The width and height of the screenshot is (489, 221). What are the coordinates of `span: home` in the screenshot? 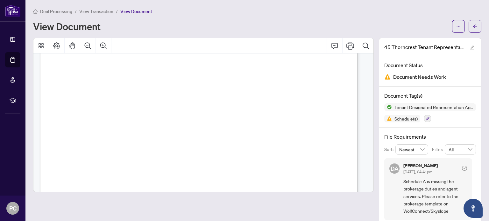 It's located at (35, 11).